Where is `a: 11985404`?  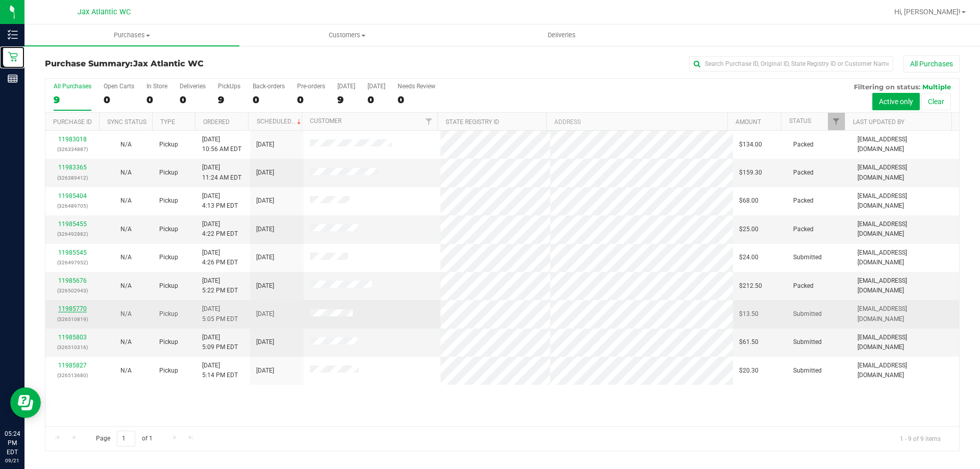
a: 11985404 is located at coordinates (72, 196).